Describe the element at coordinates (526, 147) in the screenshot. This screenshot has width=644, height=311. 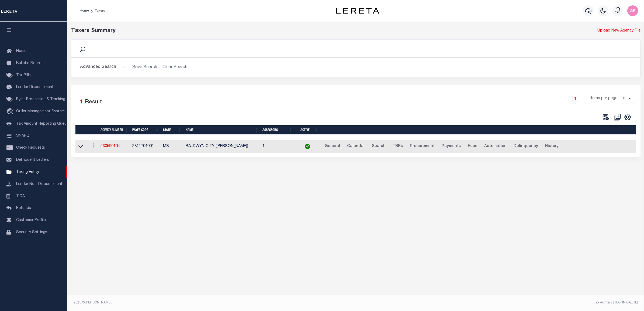
I see `a: Delinquency` at that location.